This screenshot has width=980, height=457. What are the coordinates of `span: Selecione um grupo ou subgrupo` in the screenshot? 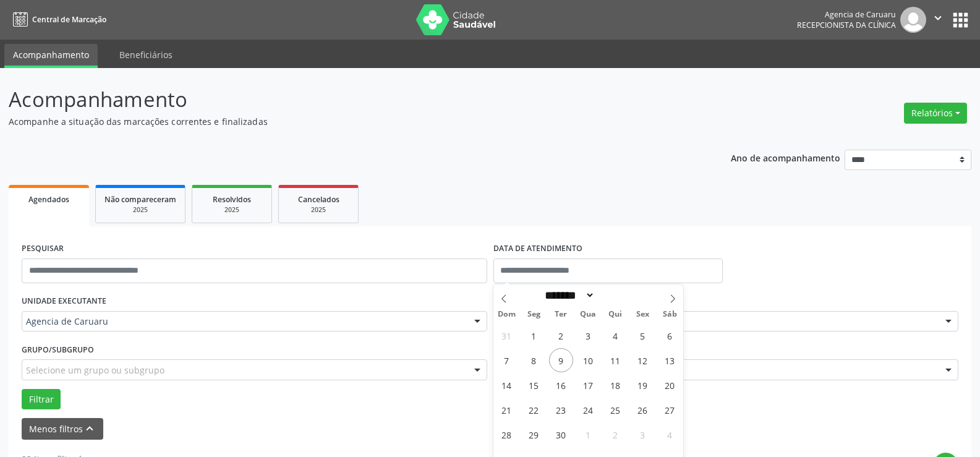 It's located at (95, 370).